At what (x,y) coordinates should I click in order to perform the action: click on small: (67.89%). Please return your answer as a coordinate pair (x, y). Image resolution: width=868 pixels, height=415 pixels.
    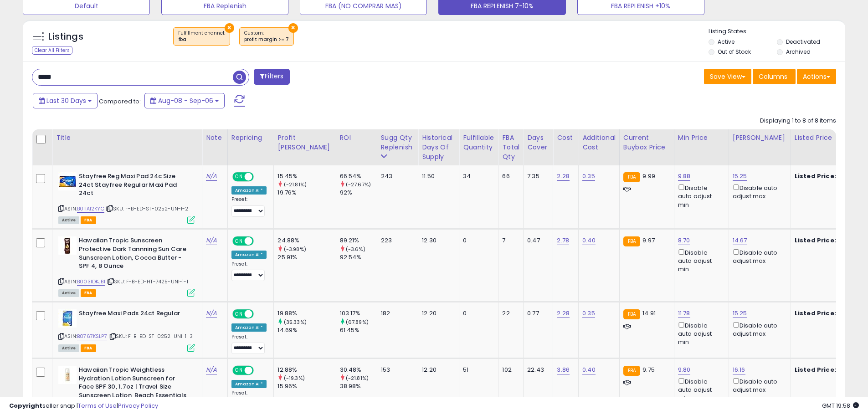
    Looking at the image, I should click on (357, 322).